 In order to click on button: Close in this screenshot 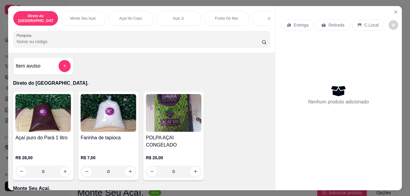, I will do `click(395, 12)`.